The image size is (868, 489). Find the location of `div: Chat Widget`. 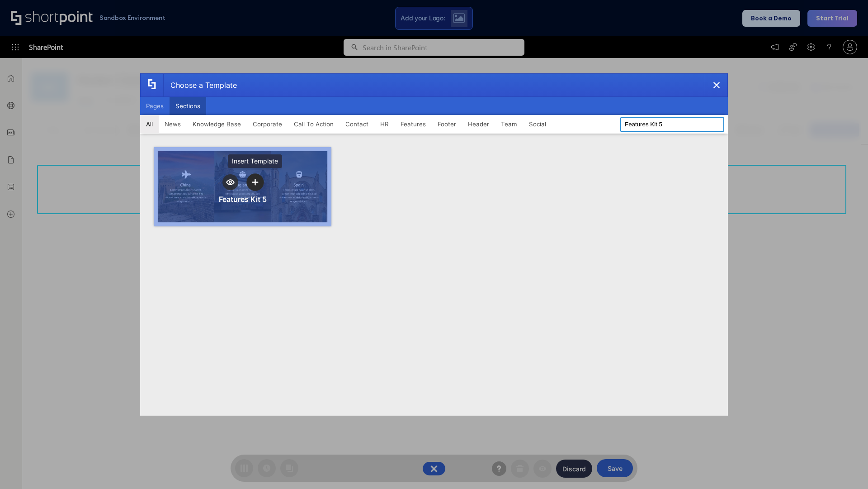

div: Chat Widget is located at coordinates (846, 467).